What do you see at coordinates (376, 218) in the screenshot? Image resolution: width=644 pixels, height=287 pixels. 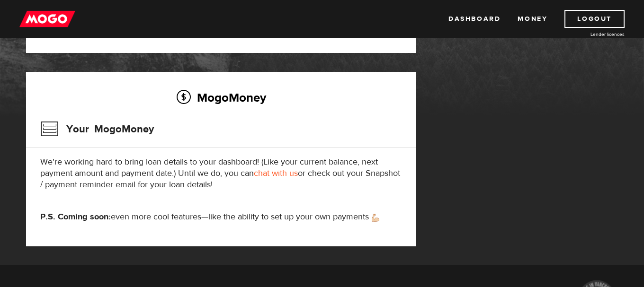 I see `img: strong arm emoji` at bounding box center [376, 218].